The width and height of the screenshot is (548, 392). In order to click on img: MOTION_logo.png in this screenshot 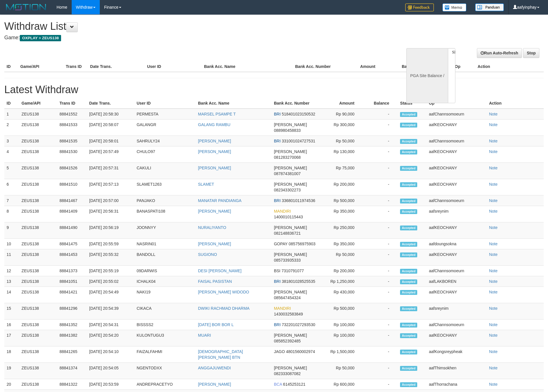, I will do `click(26, 7)`.